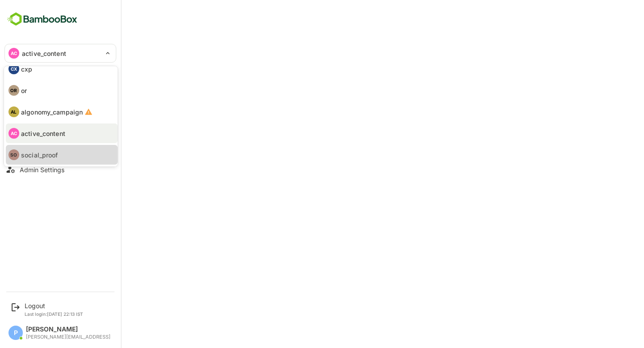 The height and width of the screenshot is (348, 644). I want to click on p: cxp, so click(27, 69).